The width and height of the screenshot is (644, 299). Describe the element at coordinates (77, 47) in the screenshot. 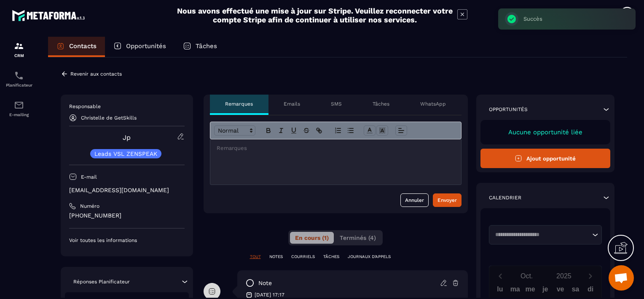

I see `a: Contacts` at that location.